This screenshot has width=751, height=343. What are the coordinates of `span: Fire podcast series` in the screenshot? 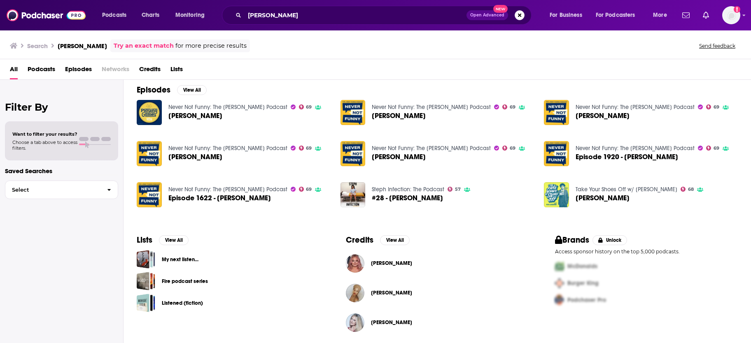 It's located at (146, 281).